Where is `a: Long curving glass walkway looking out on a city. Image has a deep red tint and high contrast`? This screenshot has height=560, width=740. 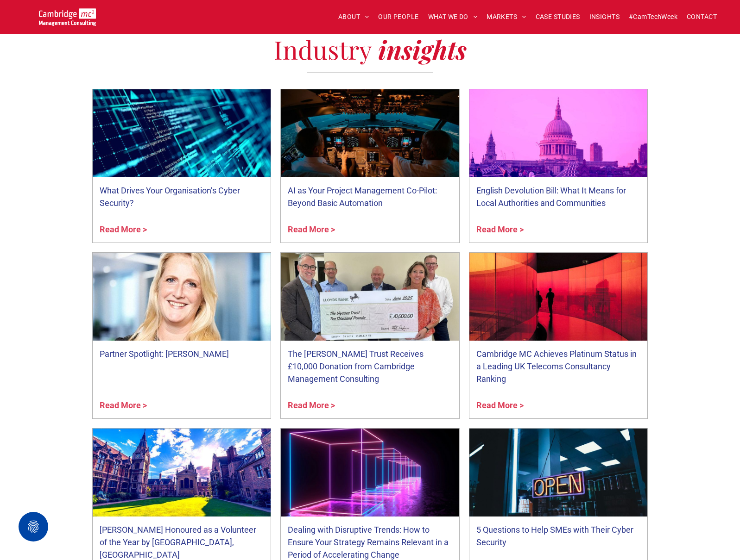 a: Long curving glass walkway looking out on a city. Image has a deep red tint and high contrast is located at coordinates (558, 296).